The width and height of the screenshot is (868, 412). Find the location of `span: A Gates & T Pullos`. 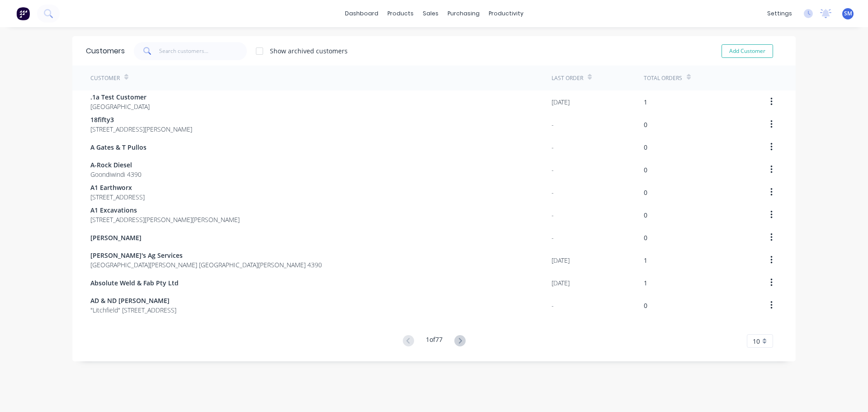

span: A Gates & T Pullos is located at coordinates (118, 147).